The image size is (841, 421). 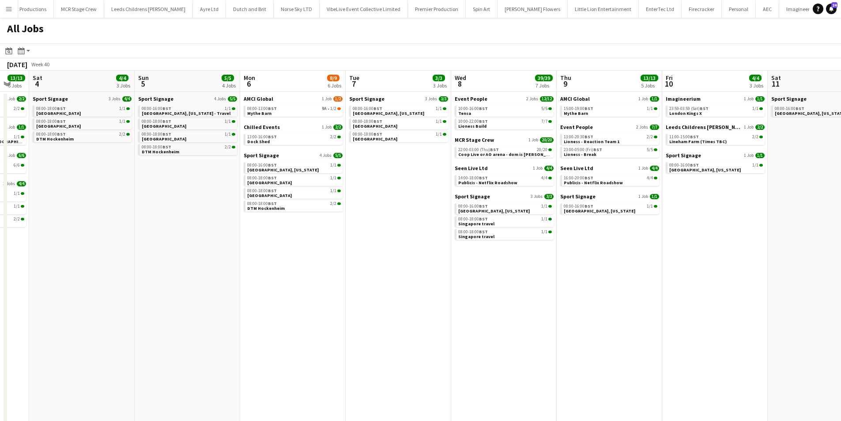 I want to click on button: Imagineerium, so click(x=803, y=9).